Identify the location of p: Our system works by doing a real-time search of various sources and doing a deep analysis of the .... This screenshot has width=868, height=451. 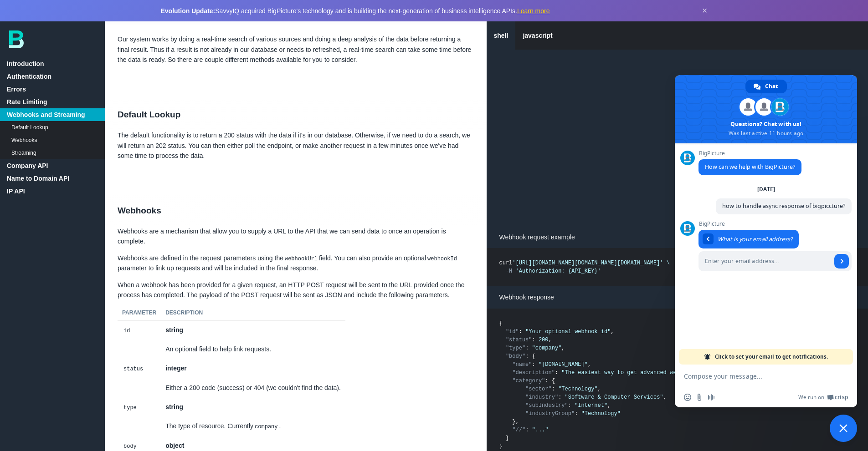
(295, 49).